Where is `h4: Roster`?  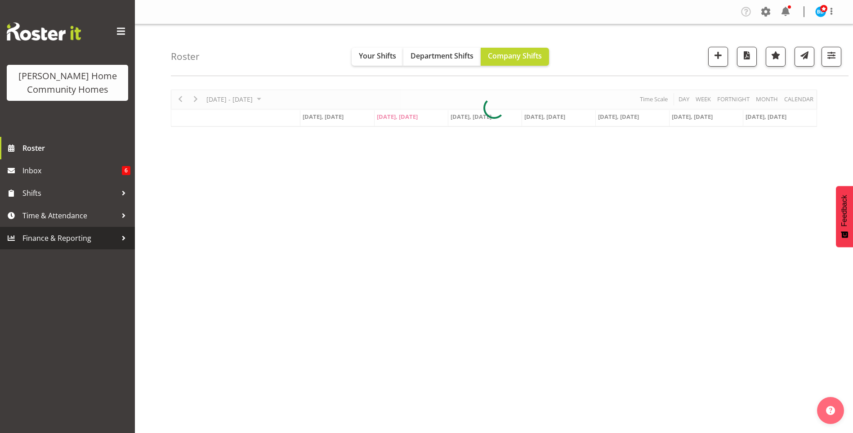
h4: Roster is located at coordinates (185, 56).